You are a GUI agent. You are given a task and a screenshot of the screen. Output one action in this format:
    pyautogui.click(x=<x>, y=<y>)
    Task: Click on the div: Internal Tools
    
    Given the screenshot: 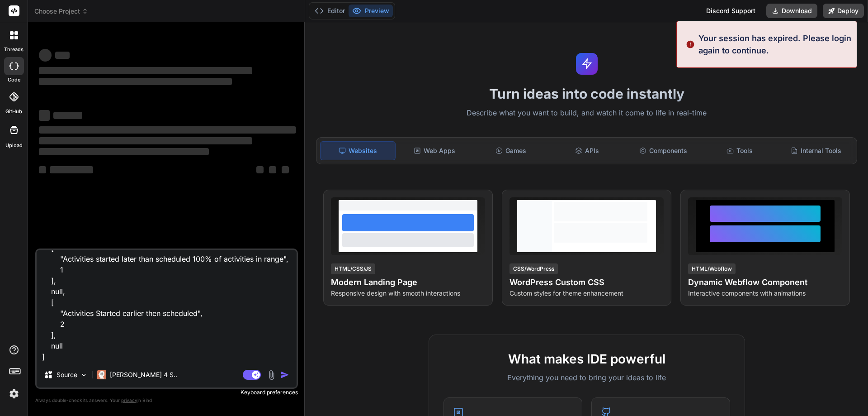 What is the action you would take?
    pyautogui.click(x=815, y=150)
    